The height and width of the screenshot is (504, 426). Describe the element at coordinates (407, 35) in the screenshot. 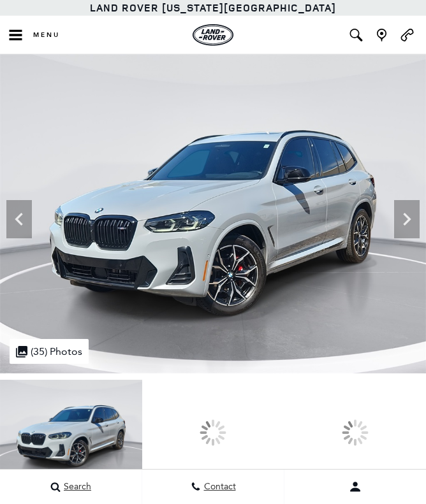

I see `a: Call Land Rover Colorado Springs` at that location.